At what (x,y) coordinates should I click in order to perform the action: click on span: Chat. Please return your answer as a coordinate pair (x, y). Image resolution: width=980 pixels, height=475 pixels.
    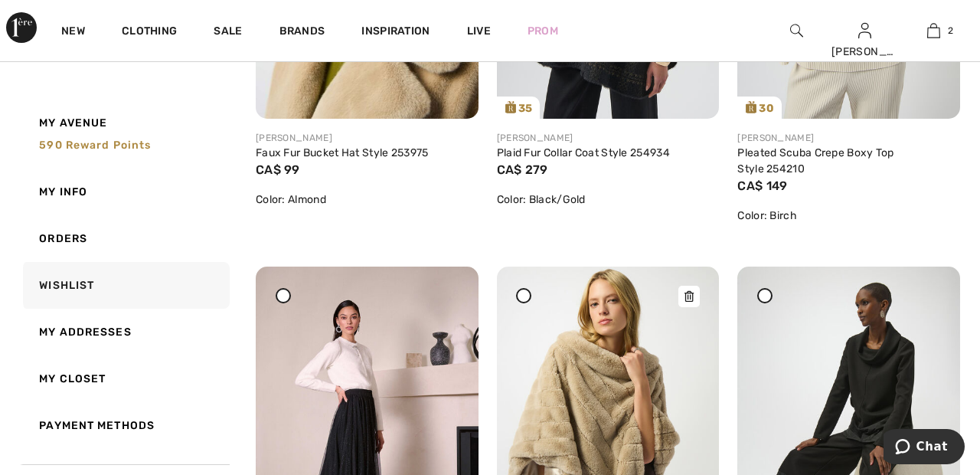
    Looking at the image, I should click on (48, 18).